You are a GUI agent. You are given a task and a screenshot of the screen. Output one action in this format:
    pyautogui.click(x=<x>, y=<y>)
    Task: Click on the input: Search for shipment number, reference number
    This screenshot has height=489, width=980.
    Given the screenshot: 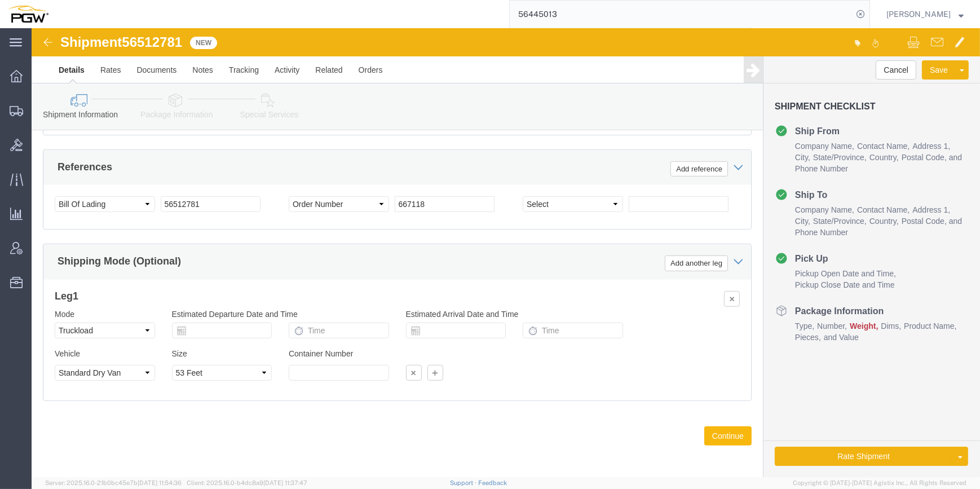 What is the action you would take?
    pyautogui.click(x=681, y=14)
    